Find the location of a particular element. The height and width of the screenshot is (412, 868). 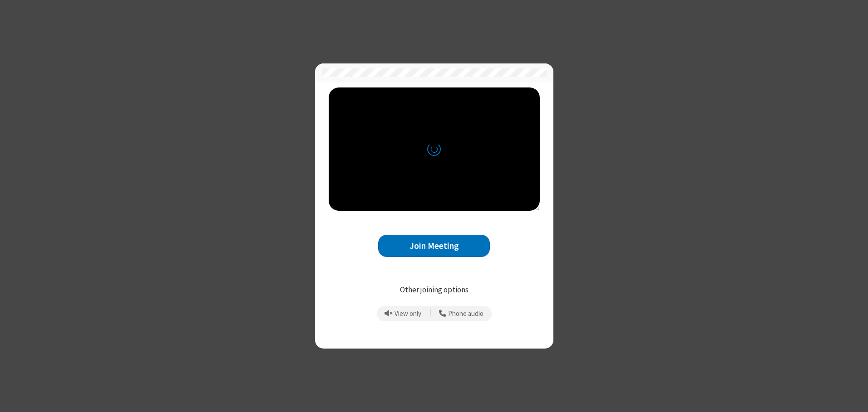

p: Other joining options is located at coordinates (434, 290).